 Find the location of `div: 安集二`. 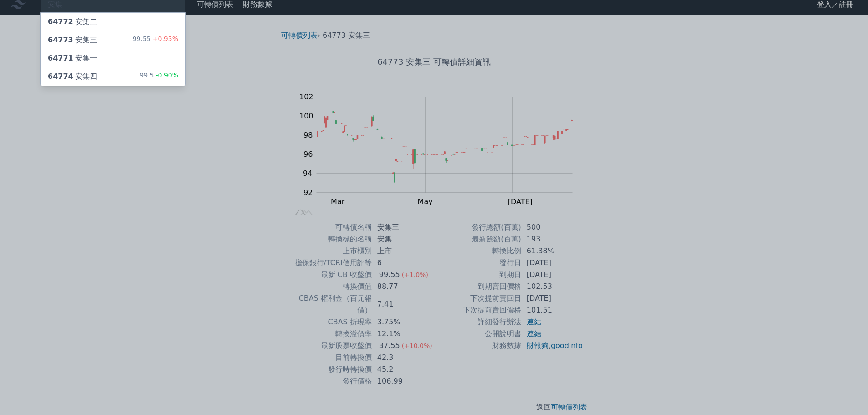

div: 安集二 is located at coordinates (73, 22).